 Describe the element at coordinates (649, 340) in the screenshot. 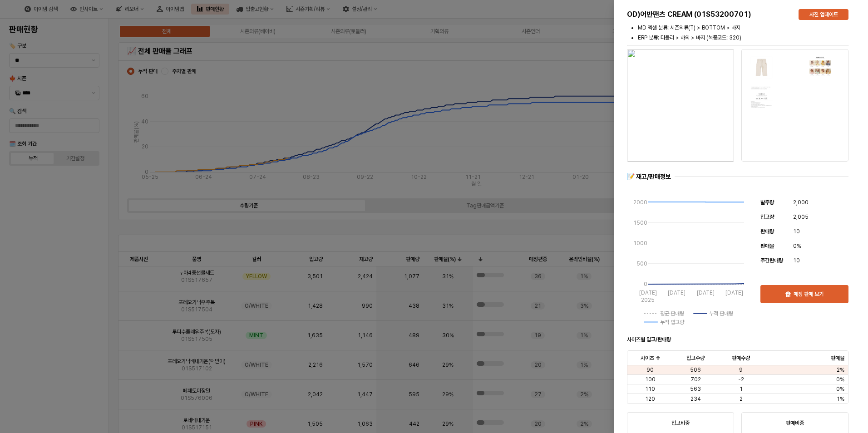

I see `strong: 사이즈별 입고/판매량` at that location.